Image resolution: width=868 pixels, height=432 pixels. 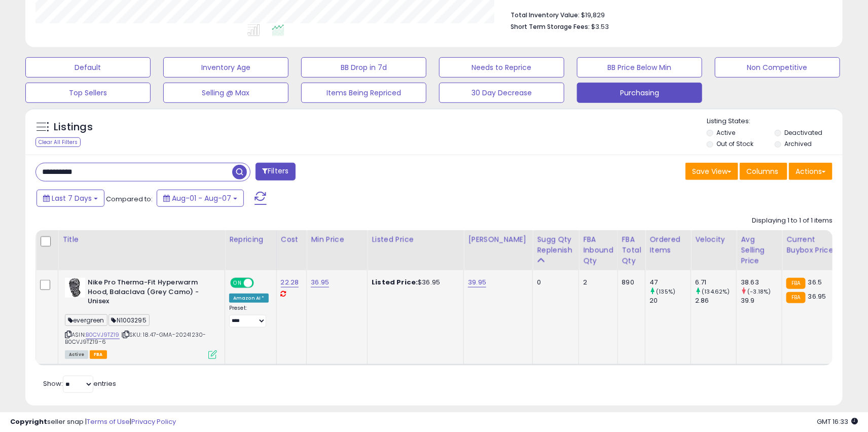 I want to click on span: $3.53, so click(x=601, y=26).